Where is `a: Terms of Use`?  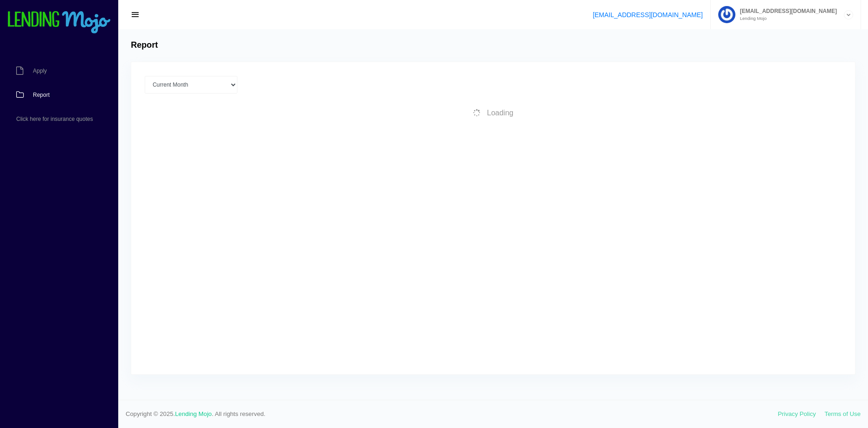
a: Terms of Use is located at coordinates (842, 413).